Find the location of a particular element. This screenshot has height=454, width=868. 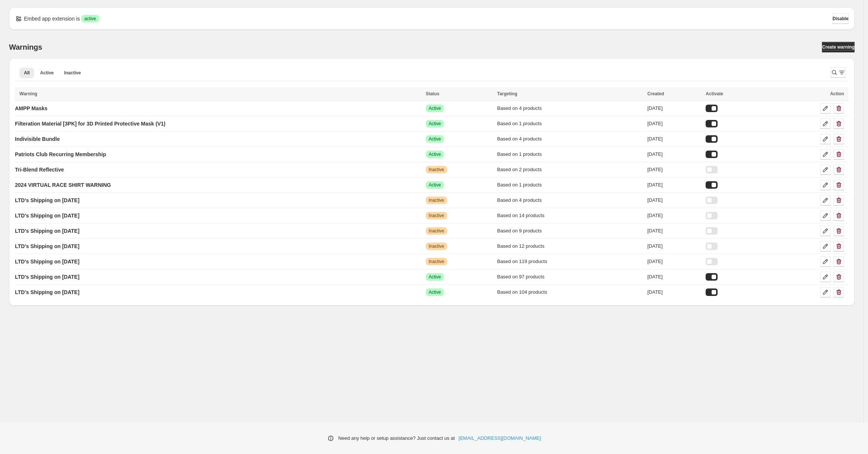

span: Create warning is located at coordinates (838, 47).